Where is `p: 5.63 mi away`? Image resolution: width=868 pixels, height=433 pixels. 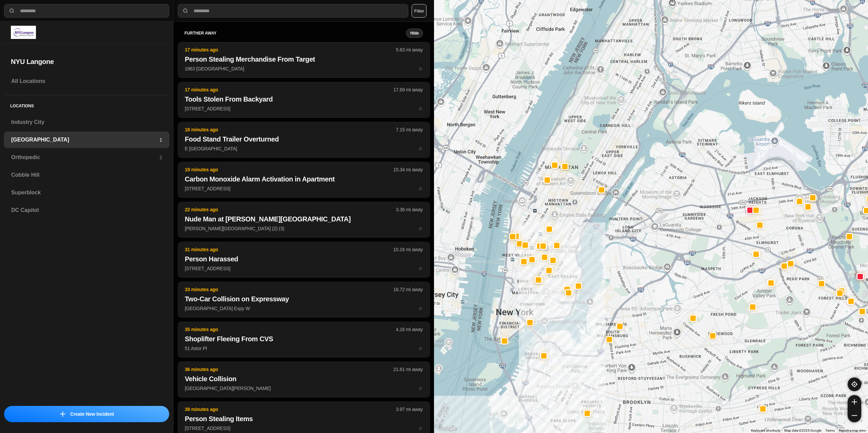
p: 5.63 mi away is located at coordinates (409, 50).